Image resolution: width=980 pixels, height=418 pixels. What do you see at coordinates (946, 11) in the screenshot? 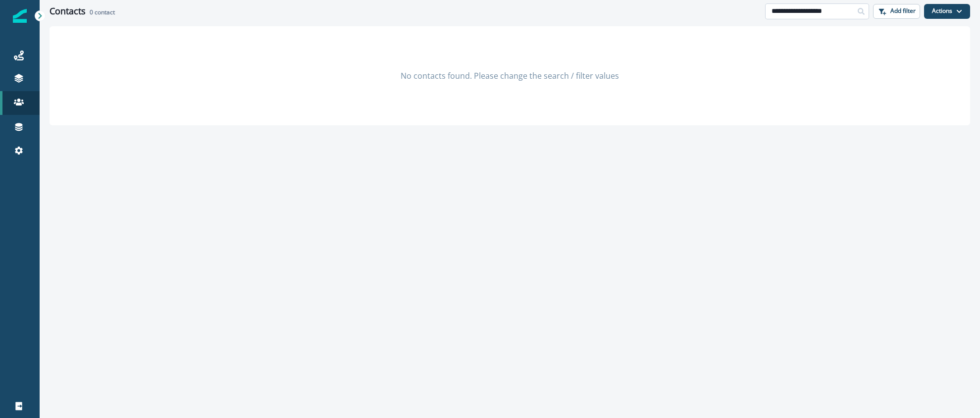
I see `button: Actions` at bounding box center [946, 11].